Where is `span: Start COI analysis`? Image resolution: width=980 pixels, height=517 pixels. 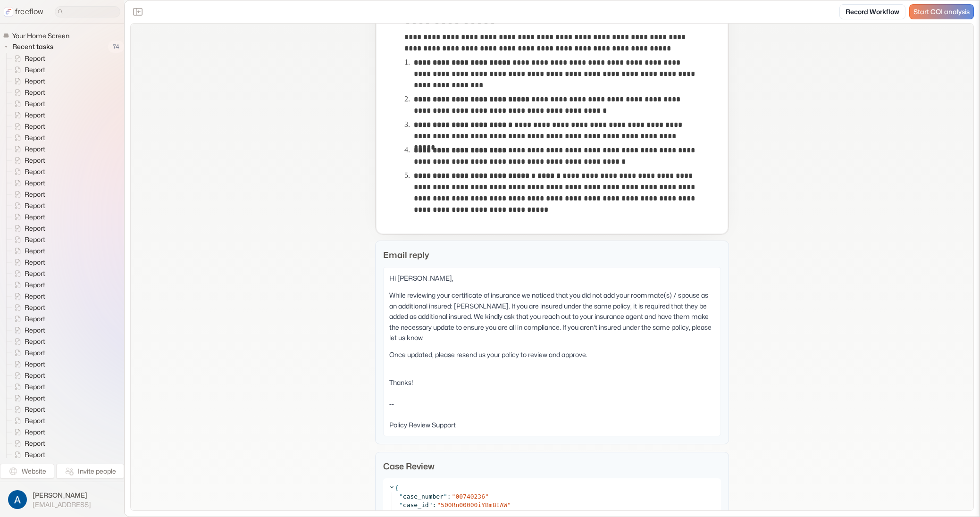
span: Start COI analysis is located at coordinates (941, 12).